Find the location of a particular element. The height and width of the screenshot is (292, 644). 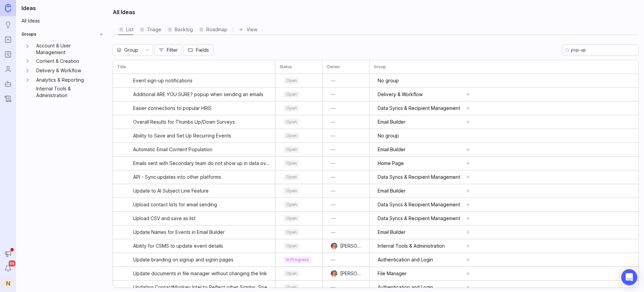

span: 99 is located at coordinates (12, 264).